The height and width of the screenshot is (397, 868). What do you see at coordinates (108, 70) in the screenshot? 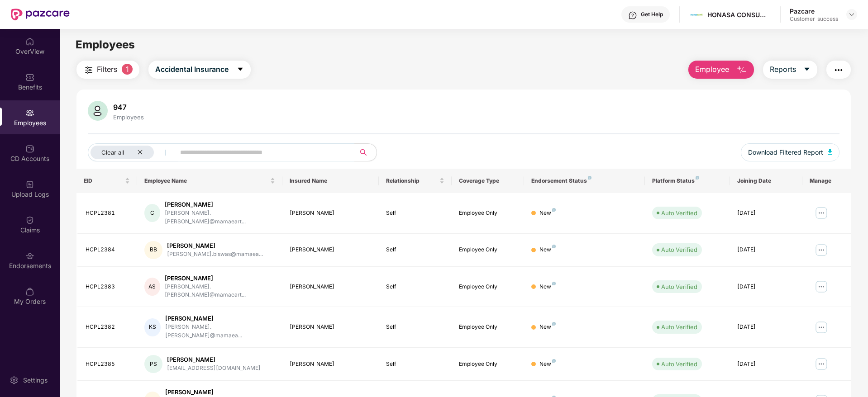
I see `button: Filters1` at bounding box center [108, 70].